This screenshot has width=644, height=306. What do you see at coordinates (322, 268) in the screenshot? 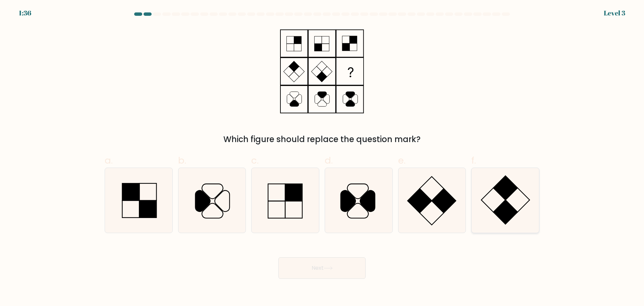
I see `button: Next` at bounding box center [322, 268].